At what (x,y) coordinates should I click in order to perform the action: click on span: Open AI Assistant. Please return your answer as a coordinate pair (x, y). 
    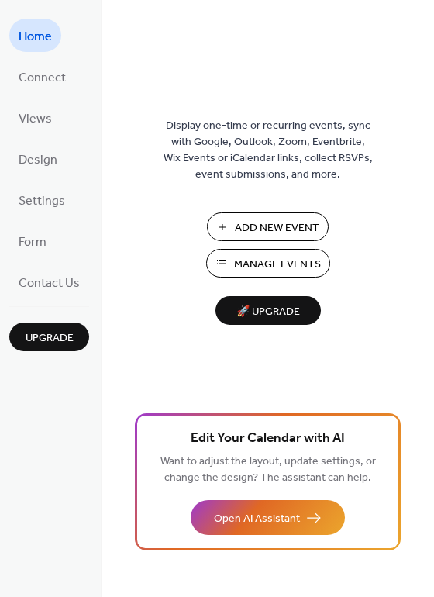
    Looking at the image, I should click on (257, 519).